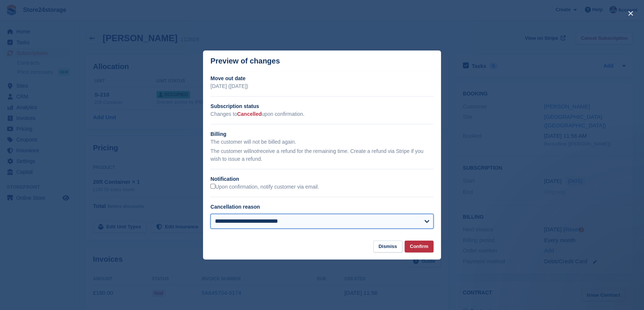 The height and width of the screenshot is (310, 644). Describe the element at coordinates (322, 179) in the screenshot. I see `h2: Notification` at that location.